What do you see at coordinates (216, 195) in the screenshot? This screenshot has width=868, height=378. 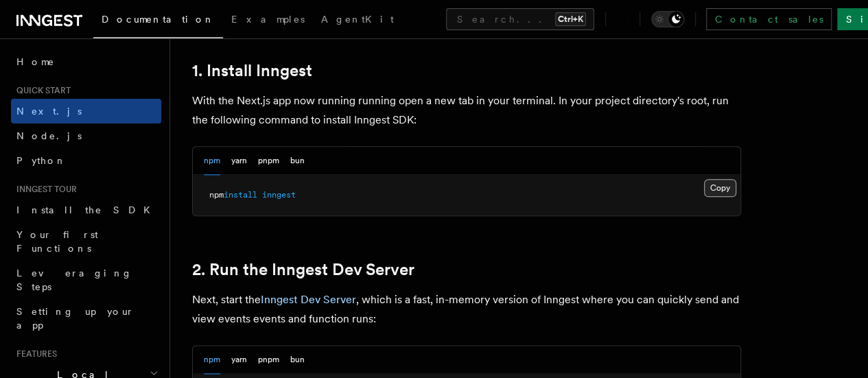 I see `span: npm` at bounding box center [216, 195].